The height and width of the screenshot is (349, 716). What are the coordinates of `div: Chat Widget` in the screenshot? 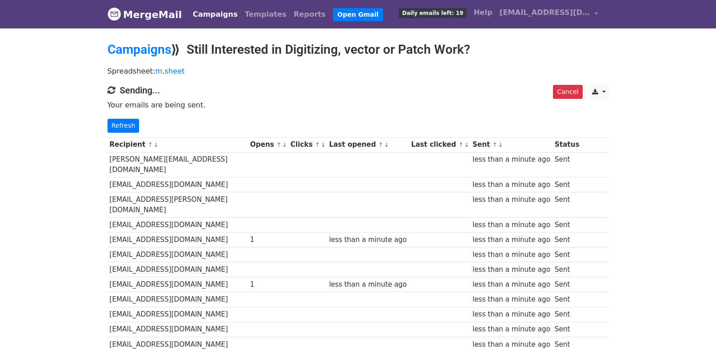 It's located at (693, 328).